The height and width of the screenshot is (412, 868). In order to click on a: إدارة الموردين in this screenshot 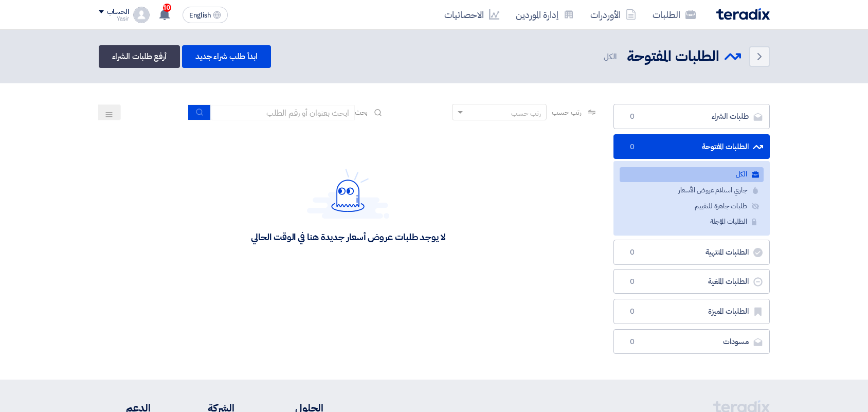, I will do `click(545, 14)`.